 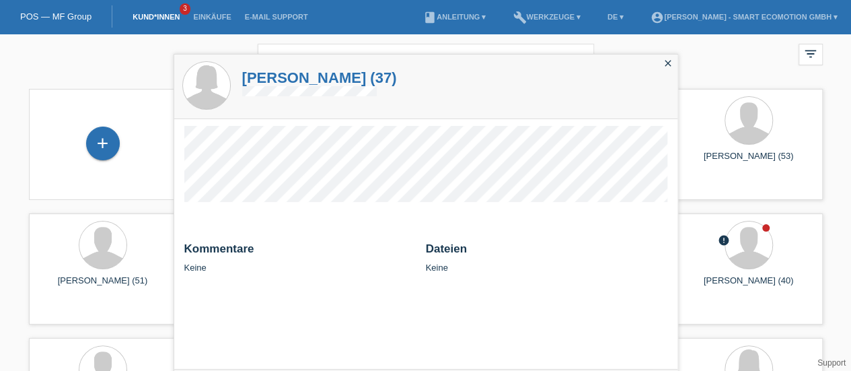 I want to click on a: Kund*innen, so click(x=156, y=17).